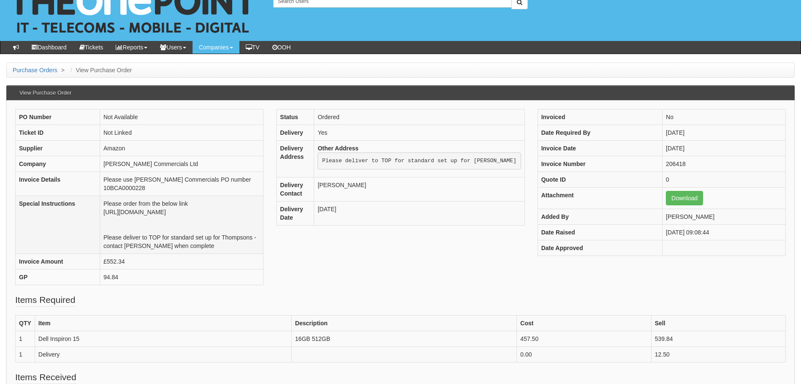  What do you see at coordinates (163, 339) in the screenshot?
I see `td: Dell Inspiron 15` at bounding box center [163, 339].